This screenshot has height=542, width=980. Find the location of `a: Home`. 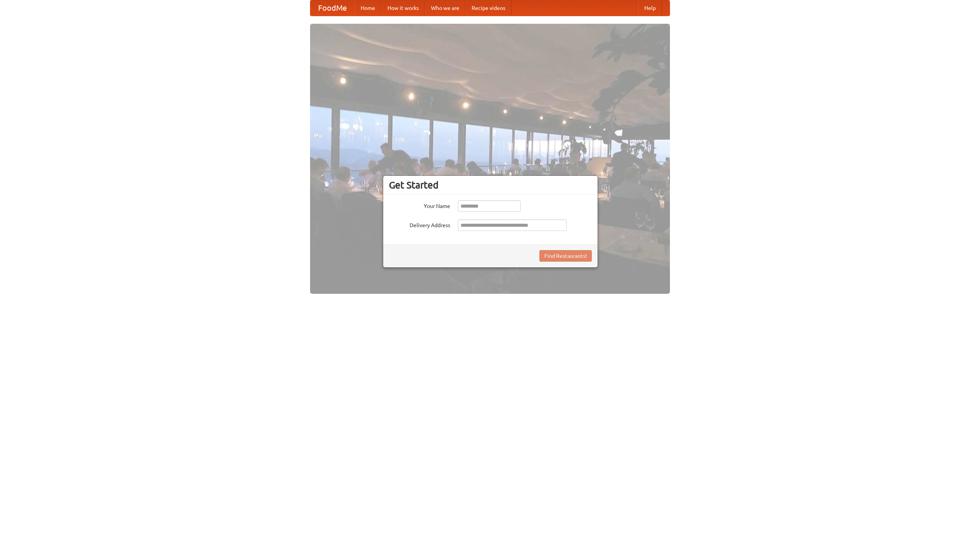

a: Home is located at coordinates (368, 8).